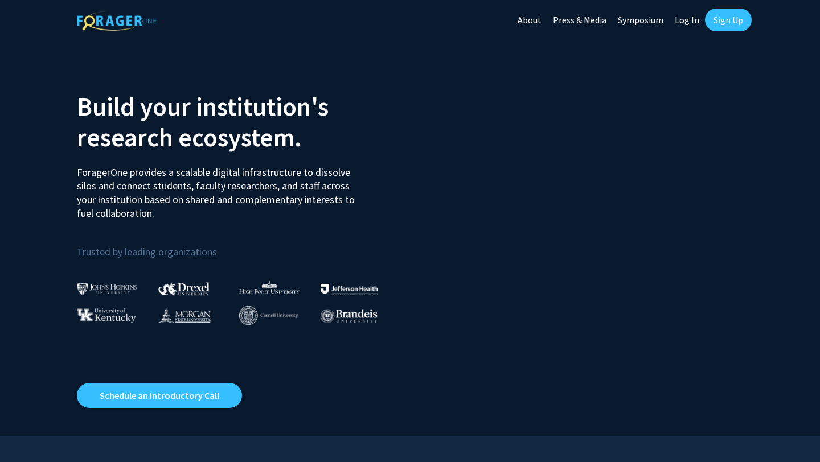 The width and height of the screenshot is (820, 462). What do you see at coordinates (184, 315) in the screenshot?
I see `img: Morgan State University` at bounding box center [184, 315].